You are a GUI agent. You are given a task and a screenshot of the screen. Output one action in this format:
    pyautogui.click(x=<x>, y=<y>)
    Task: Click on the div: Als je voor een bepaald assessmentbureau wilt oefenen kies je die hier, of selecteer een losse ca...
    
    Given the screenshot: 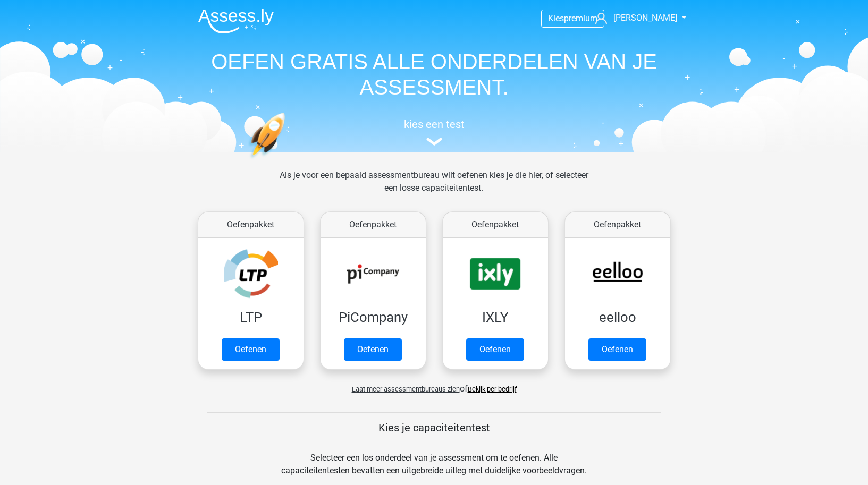 What is the action you would take?
    pyautogui.click(x=434, y=189)
    